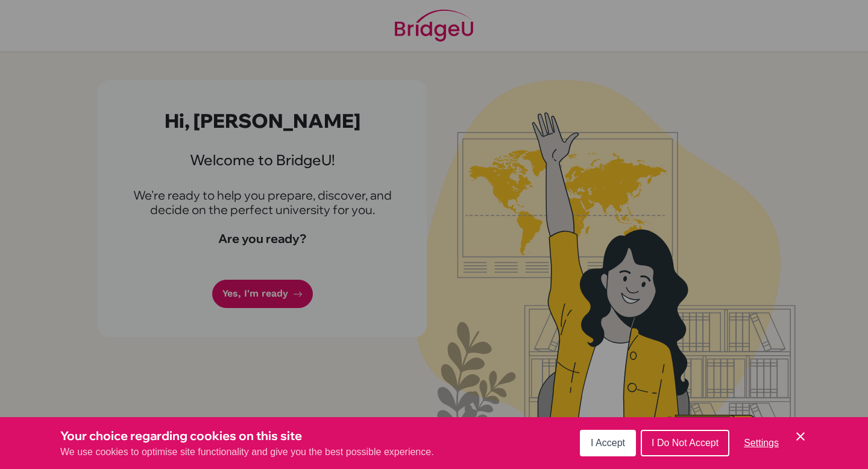  I want to click on h3: Your choice regarding cookies on this site, so click(247, 436).